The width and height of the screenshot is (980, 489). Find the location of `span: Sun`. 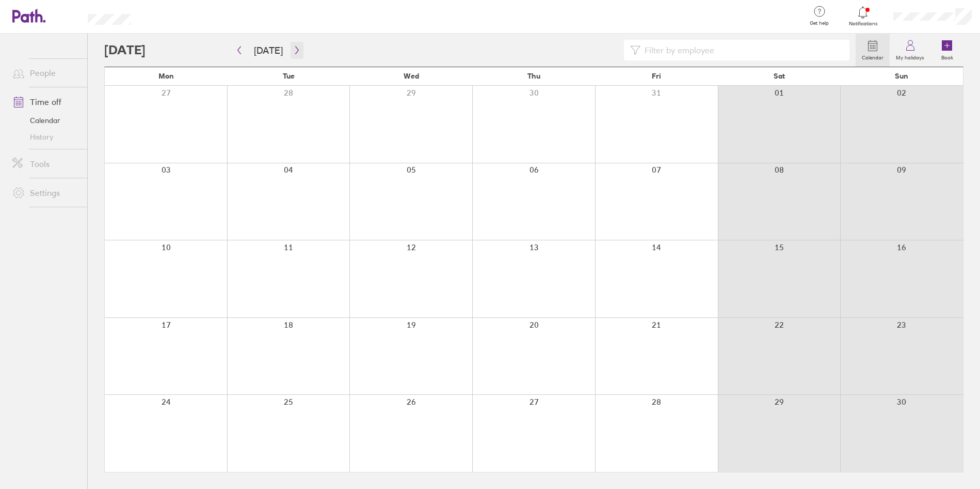

span: Sun is located at coordinates (902, 76).